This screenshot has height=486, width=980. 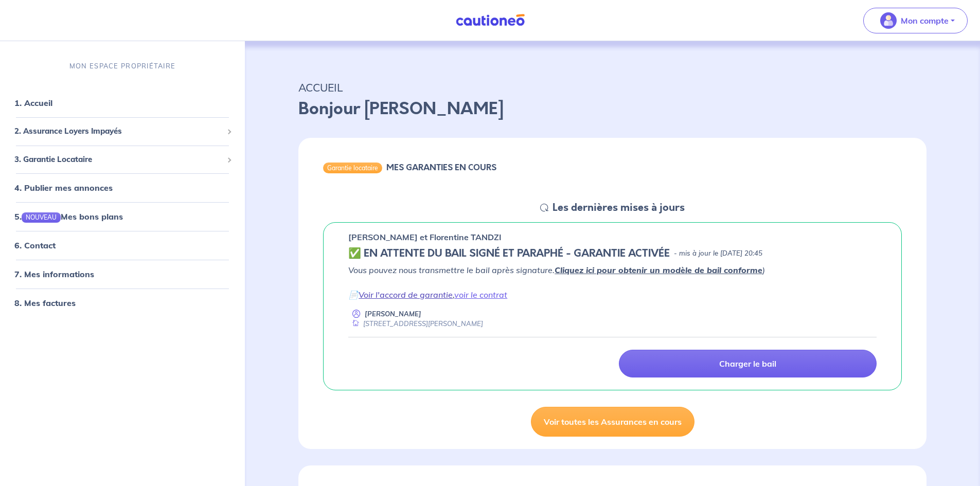 I want to click on span: 2. Assurance Loyers Impayés, so click(x=118, y=131).